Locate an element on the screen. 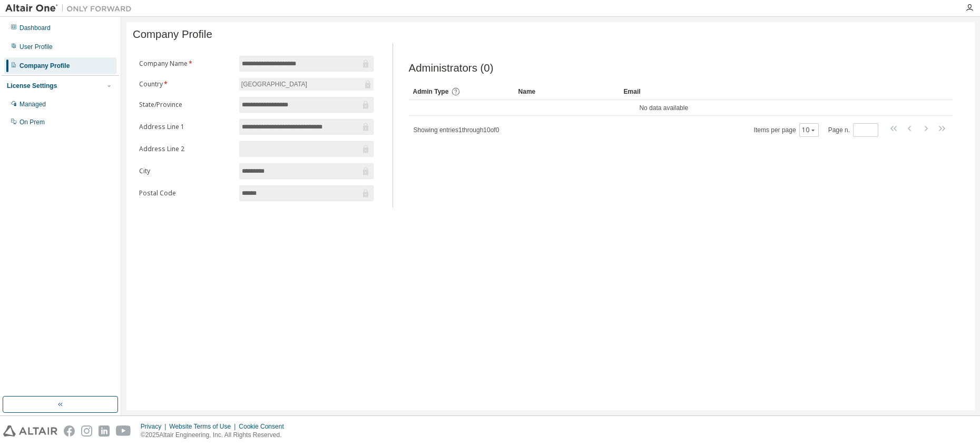 This screenshot has width=980, height=446. label: City is located at coordinates (186, 171).